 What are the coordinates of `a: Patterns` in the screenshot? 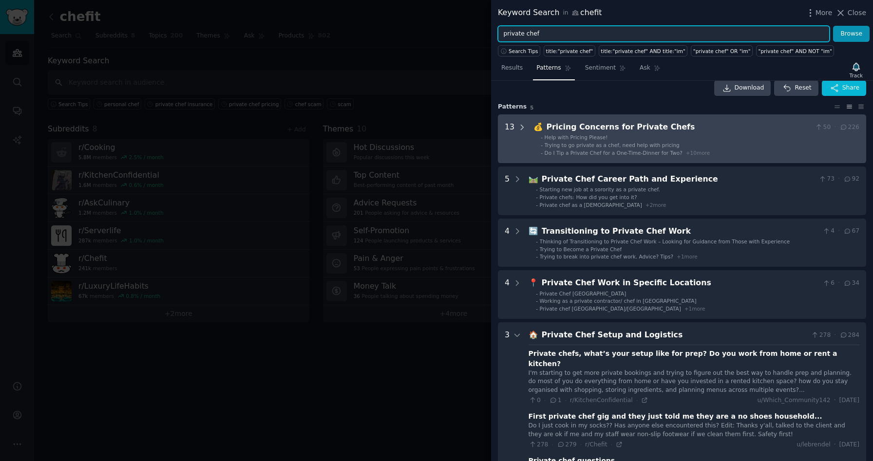 It's located at (554, 70).